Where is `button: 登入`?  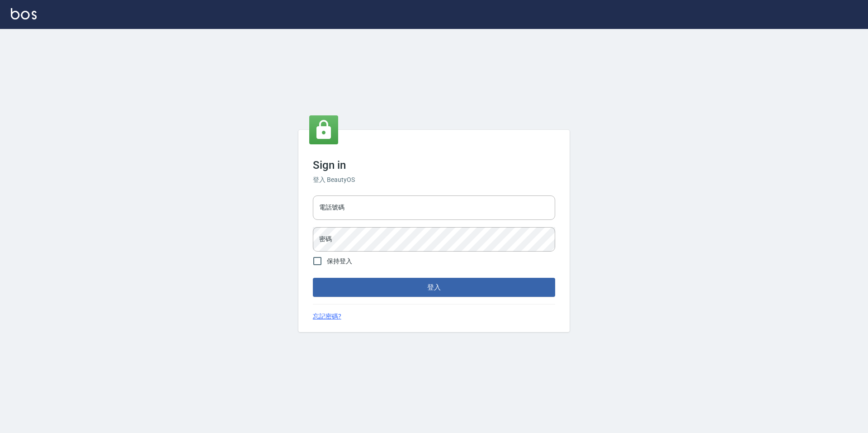 button: 登入 is located at coordinates (434, 288).